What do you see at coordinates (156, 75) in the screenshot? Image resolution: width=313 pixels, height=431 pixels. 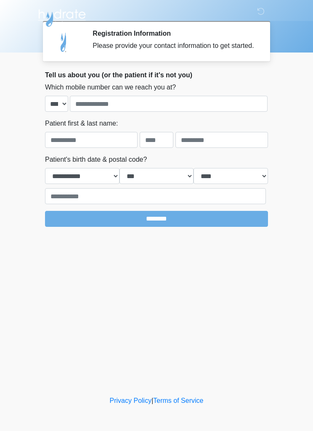 I see `h2: Tell us about you (or the patient if it's not you)` at bounding box center [156, 75].